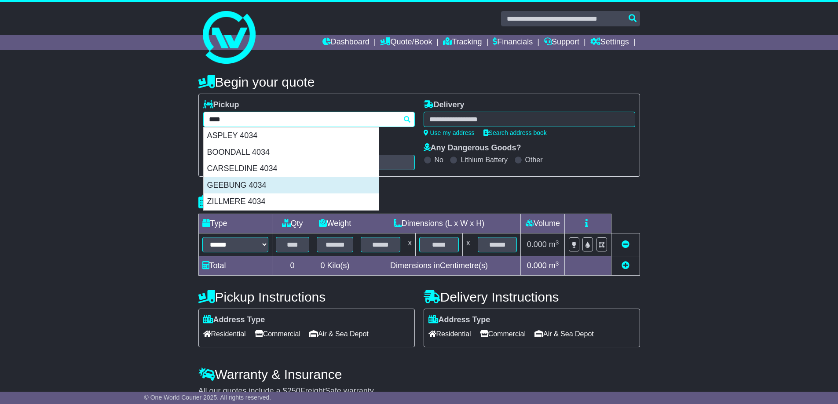 The width and height of the screenshot is (838, 404). What do you see at coordinates (610, 43) in the screenshot?
I see `a: Settings` at bounding box center [610, 43].